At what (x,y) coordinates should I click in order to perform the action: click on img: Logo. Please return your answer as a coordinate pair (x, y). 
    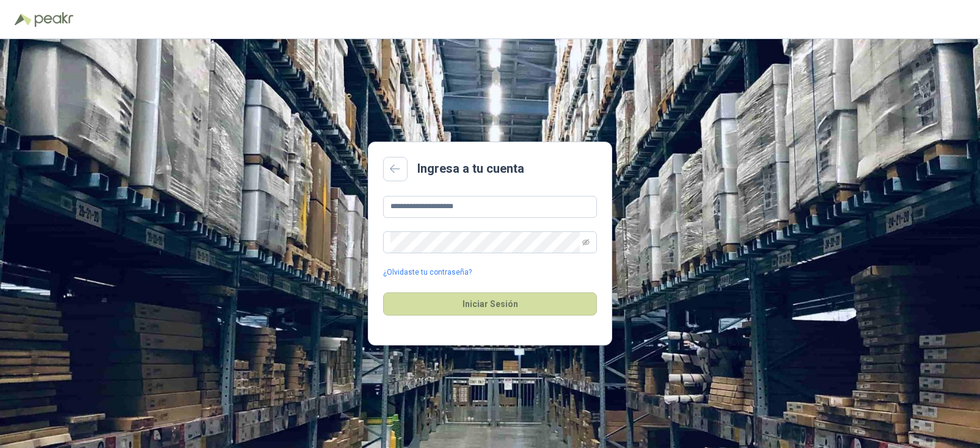
    Looking at the image, I should click on (23, 19).